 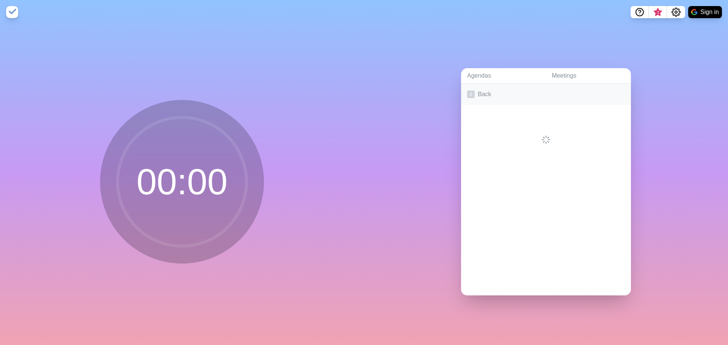 What do you see at coordinates (658, 13) in the screenshot?
I see `span: 3` at bounding box center [658, 13].